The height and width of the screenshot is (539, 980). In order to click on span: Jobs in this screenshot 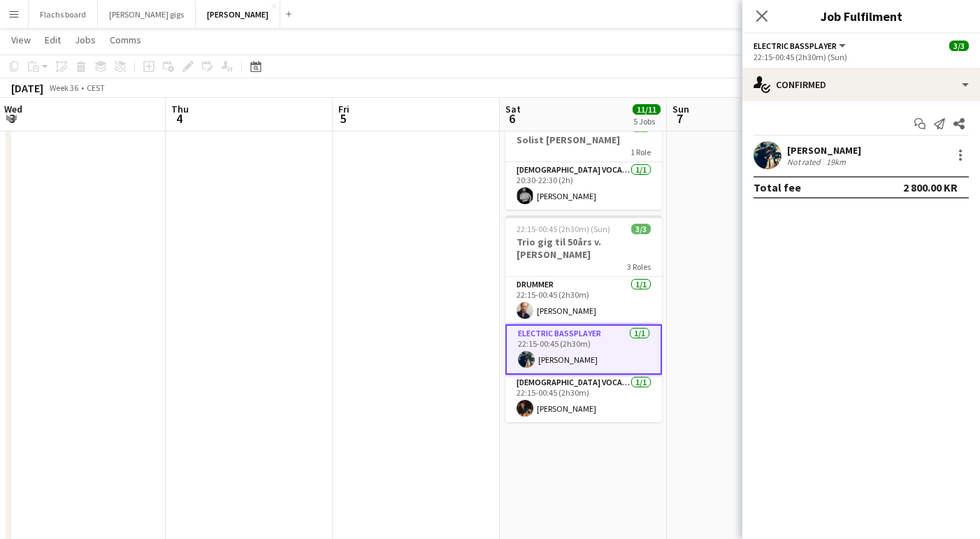, I will do `click(85, 40)`.